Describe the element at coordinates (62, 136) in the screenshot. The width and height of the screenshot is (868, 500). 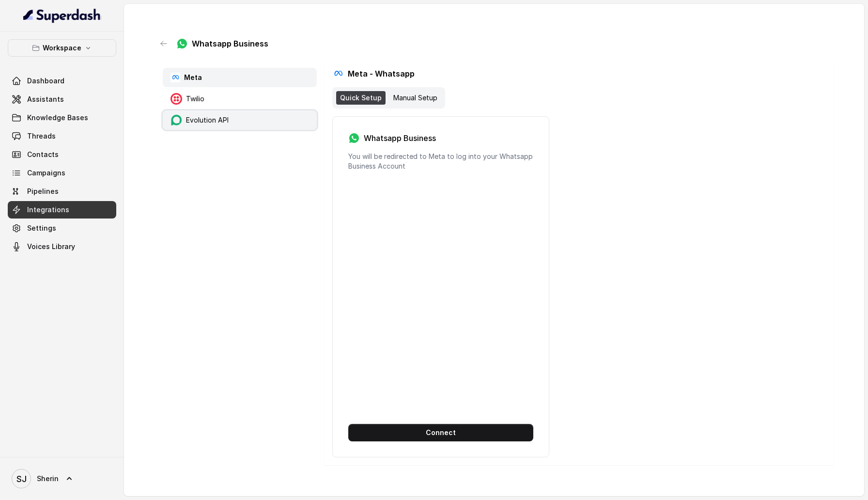
I see `a: Threads` at that location.